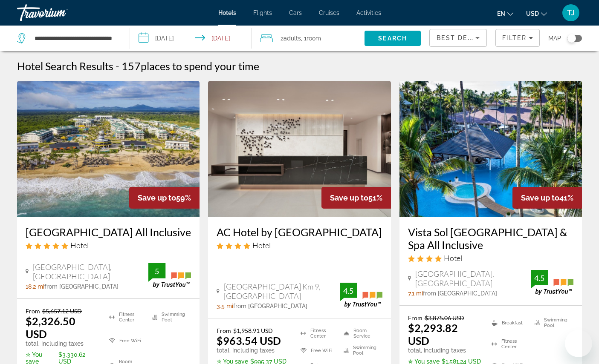  What do you see at coordinates (392, 38) in the screenshot?
I see `span: Search` at bounding box center [392, 38].